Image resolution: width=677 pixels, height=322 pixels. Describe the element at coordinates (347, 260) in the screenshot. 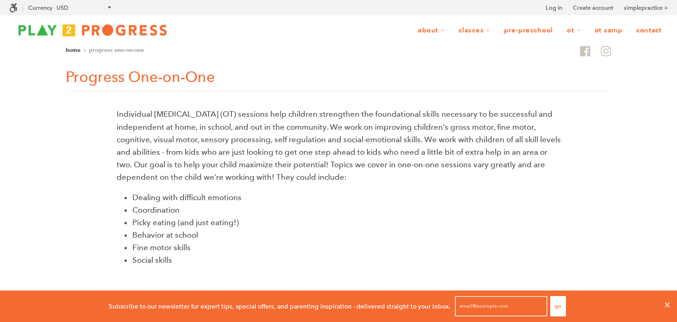

I see `li: Social skills` at that location.